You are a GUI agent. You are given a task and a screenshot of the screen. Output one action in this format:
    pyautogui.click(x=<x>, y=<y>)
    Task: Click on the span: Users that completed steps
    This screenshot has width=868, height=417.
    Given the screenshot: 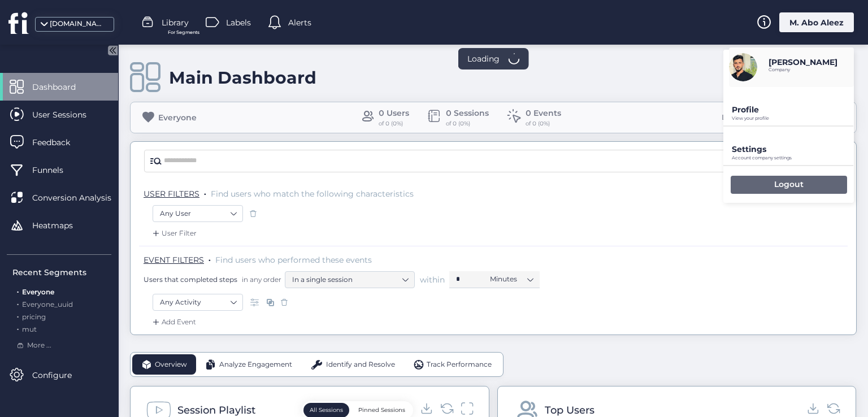 What is the action you would take?
    pyautogui.click(x=190, y=279)
    